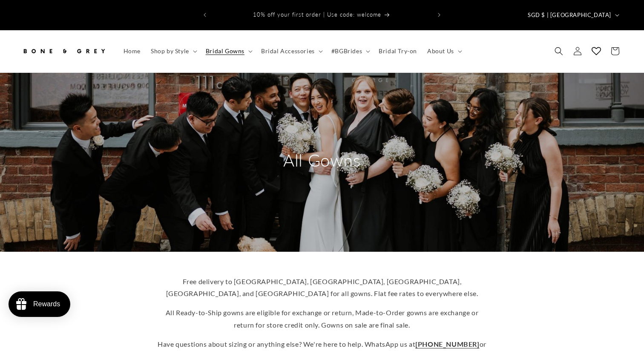  Describe the element at coordinates (205, 15) in the screenshot. I see `button: Previous announcement` at that location.